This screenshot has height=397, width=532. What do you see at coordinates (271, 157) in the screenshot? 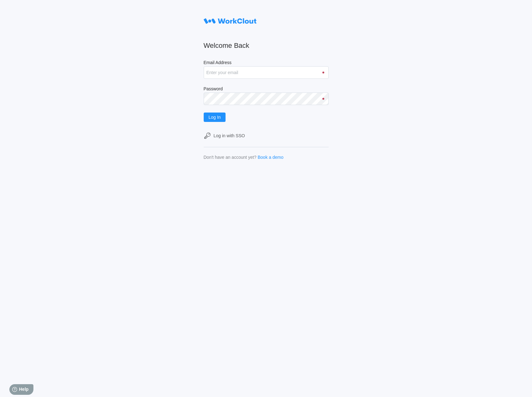
I see `a: Book a demo` at bounding box center [271, 157].